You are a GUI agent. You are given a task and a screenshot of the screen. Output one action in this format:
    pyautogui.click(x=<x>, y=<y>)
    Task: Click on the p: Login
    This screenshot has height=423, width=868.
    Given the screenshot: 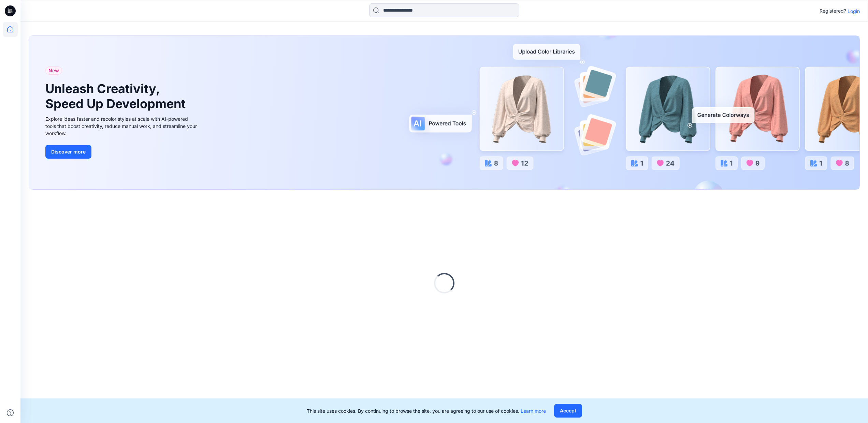 What is the action you would take?
    pyautogui.click(x=854, y=11)
    